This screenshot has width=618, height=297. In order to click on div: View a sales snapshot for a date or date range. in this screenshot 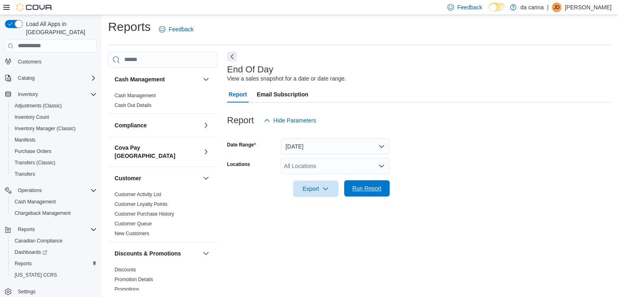, I will do `click(287, 78)`.